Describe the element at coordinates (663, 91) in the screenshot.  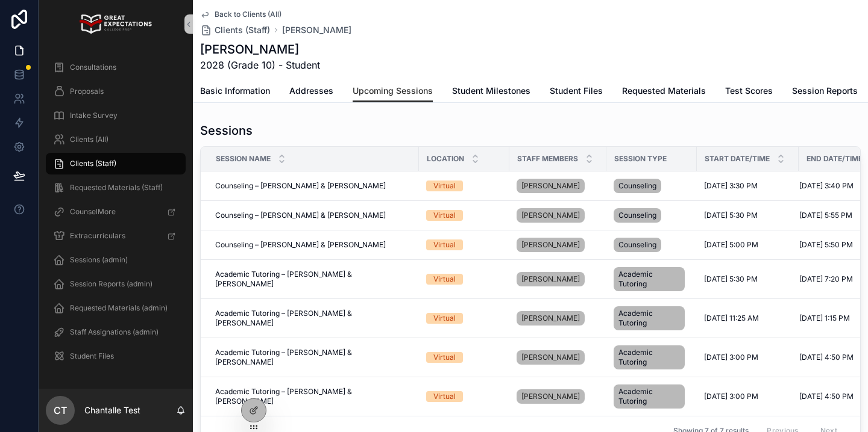
I see `span: Requested Materials` at that location.